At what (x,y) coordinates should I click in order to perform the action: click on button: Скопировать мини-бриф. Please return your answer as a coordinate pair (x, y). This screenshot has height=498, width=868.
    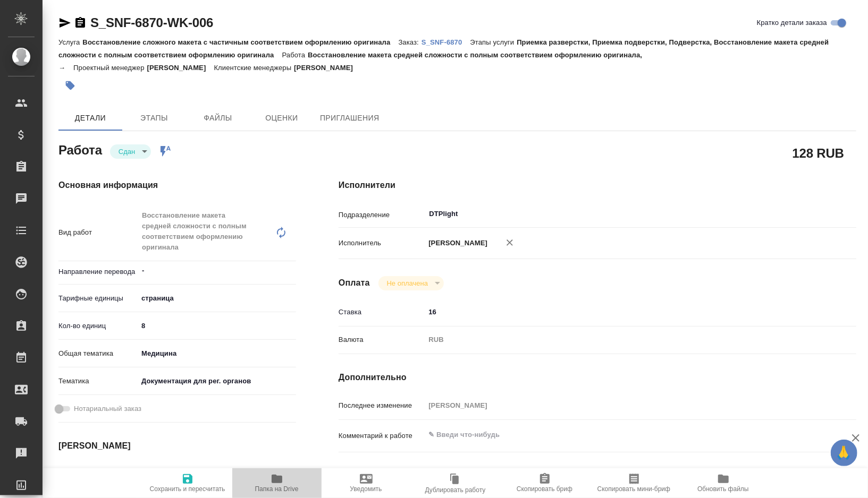
    Looking at the image, I should click on (634, 483).